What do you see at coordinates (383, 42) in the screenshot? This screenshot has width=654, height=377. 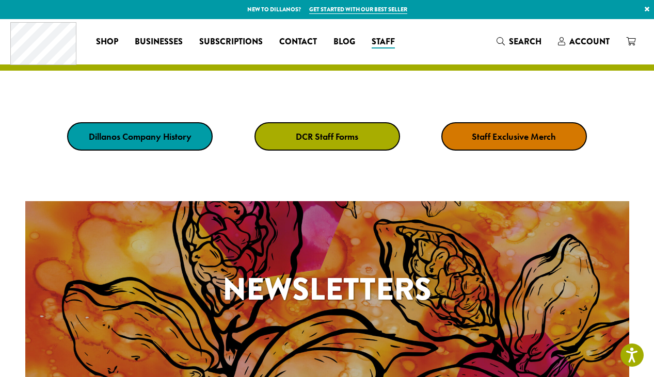 I see `span: Staff` at bounding box center [383, 42].